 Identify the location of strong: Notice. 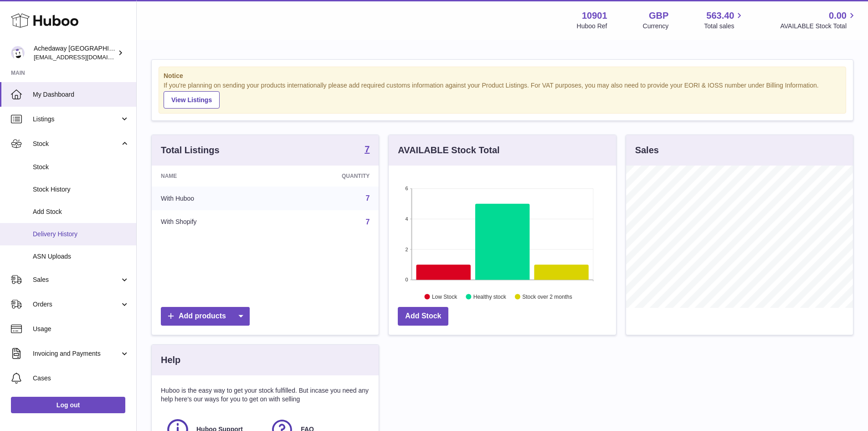
(502, 76).